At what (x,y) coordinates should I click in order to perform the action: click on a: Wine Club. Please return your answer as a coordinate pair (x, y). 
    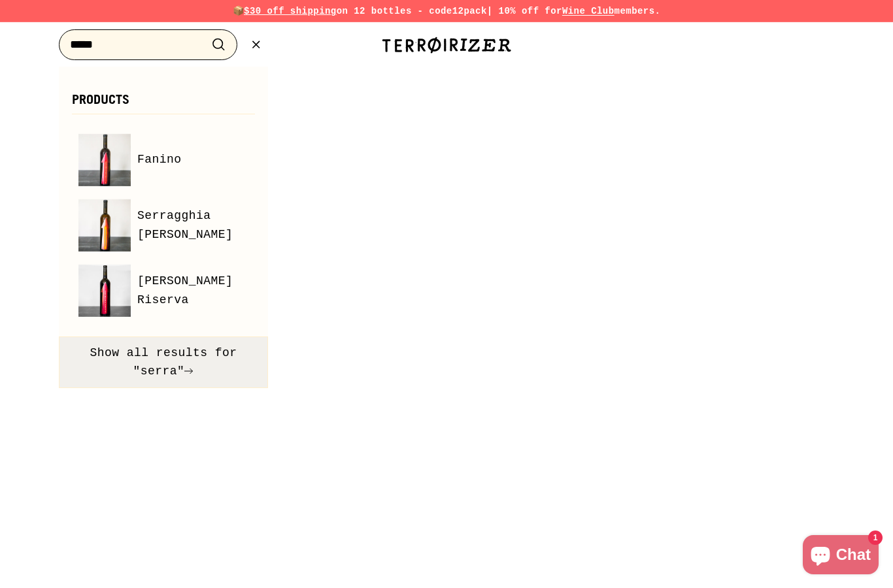
    Looking at the image, I should click on (588, 11).